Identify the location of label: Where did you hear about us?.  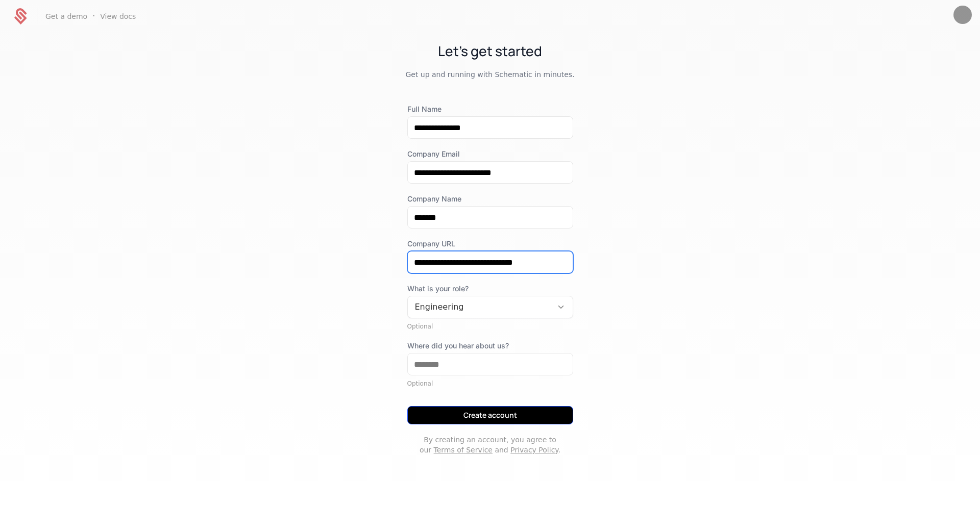
(490, 346).